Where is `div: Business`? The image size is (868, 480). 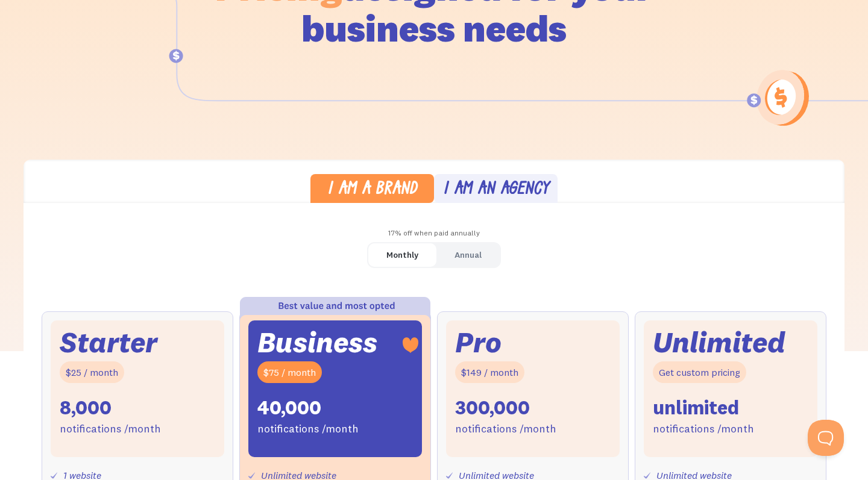 div: Business is located at coordinates (317, 342).